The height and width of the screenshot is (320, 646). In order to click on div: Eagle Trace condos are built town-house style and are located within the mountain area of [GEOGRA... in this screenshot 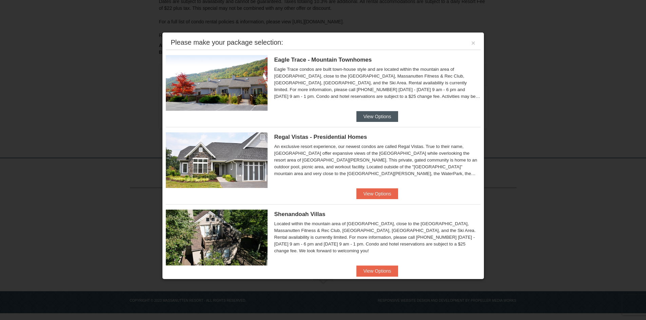, I will do `click(377, 83)`.